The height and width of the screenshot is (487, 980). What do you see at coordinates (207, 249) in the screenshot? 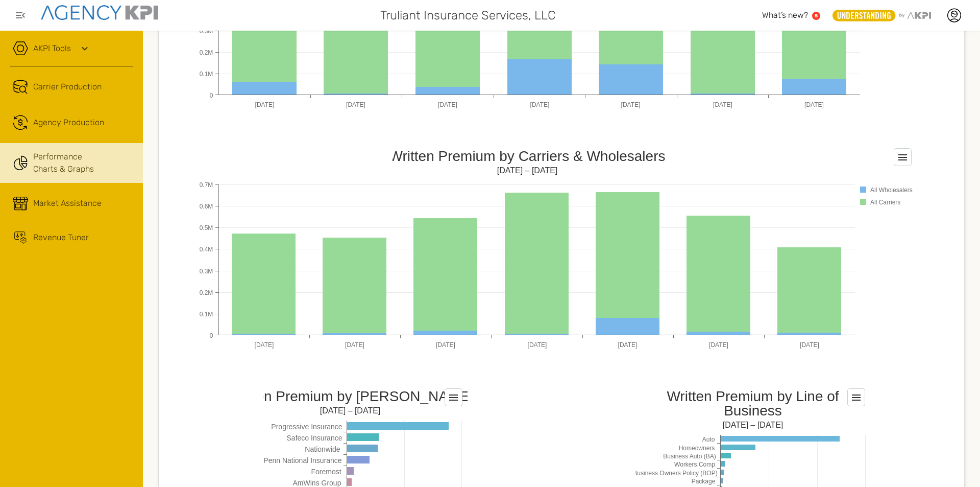
I see `text: 0.4M` at bounding box center [207, 249].